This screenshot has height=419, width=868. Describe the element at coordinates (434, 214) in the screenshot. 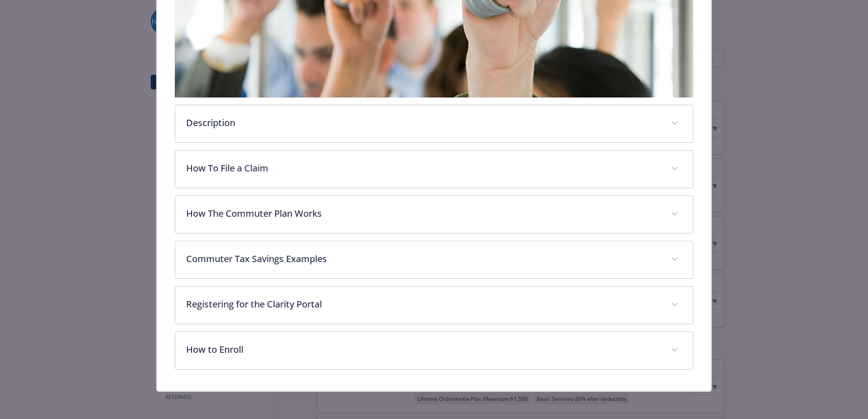

I see `div: How The Commuter Plan Works` at that location.